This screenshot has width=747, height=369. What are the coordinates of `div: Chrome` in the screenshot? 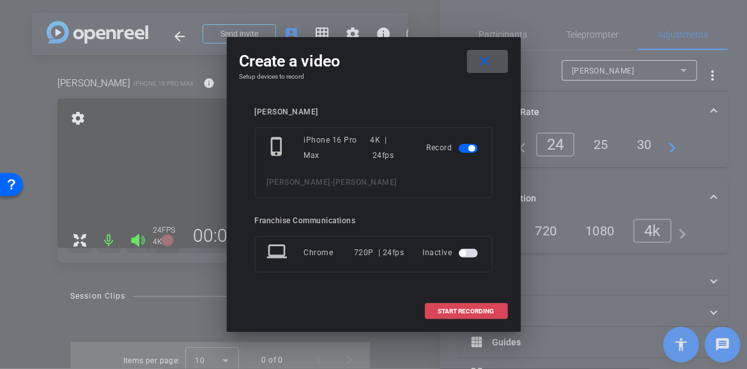 It's located at (329, 252).